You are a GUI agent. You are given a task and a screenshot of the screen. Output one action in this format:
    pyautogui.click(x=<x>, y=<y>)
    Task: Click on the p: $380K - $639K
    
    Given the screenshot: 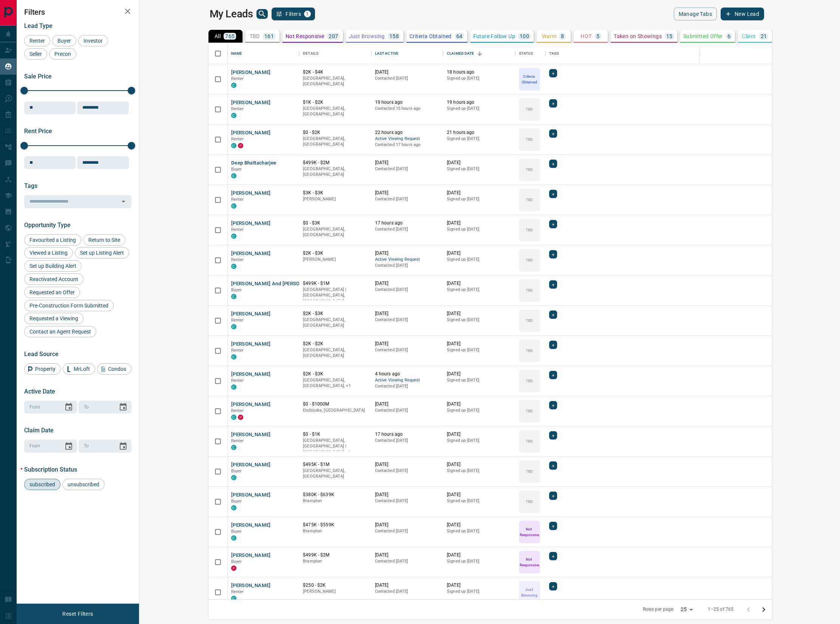 What is the action you would take?
    pyautogui.click(x=335, y=495)
    